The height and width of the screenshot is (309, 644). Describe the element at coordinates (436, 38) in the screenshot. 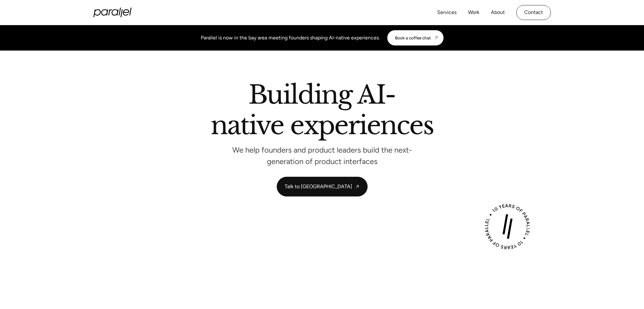

I see `img: CTA arrow image` at that location.